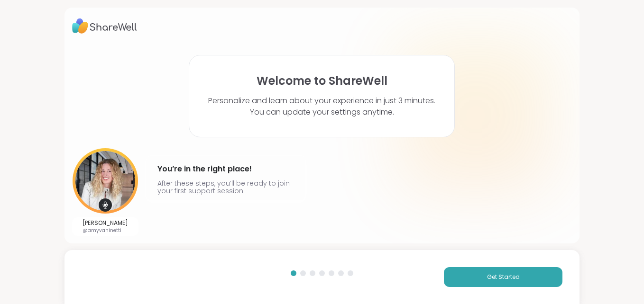 The height and width of the screenshot is (304, 644). Describe the element at coordinates (504, 278) in the screenshot. I see `span: Get Started` at that location.